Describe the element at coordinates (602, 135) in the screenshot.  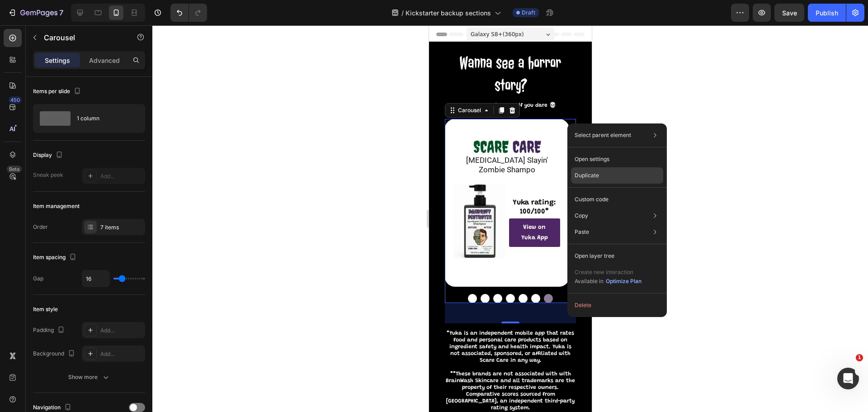
I see `p: Select parent element` at that location.